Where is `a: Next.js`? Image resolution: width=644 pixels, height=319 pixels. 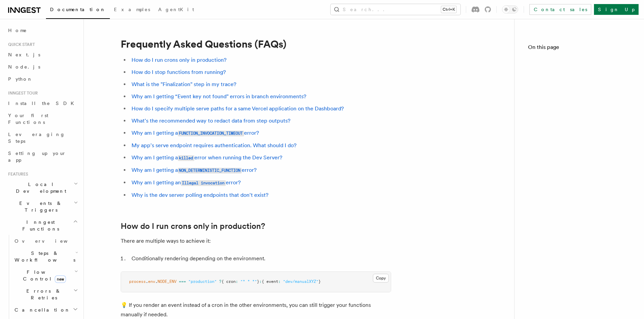 a: Next.js is located at coordinates (42, 55).